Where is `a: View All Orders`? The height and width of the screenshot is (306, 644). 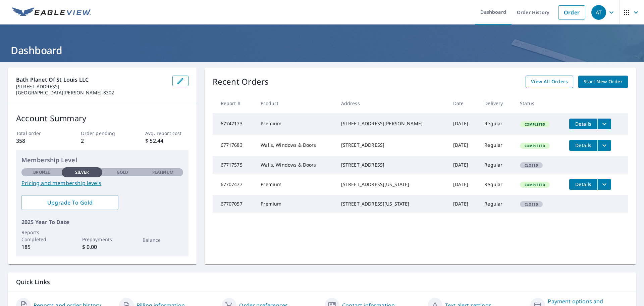
a: View All Orders is located at coordinates (550, 82).